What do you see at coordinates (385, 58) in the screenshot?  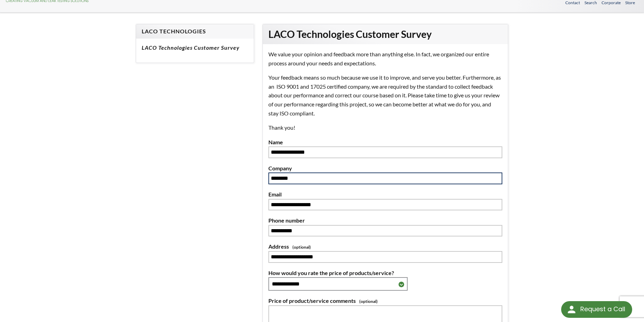 I see `p: We value your opinion and feedback more than anything else. In fact, we organized our entire proc...` at bounding box center [385, 58].